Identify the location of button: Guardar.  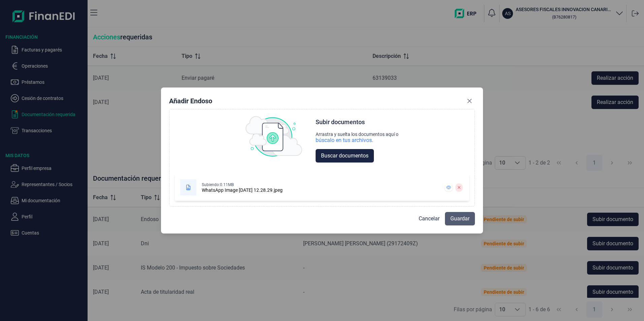
(460, 219).